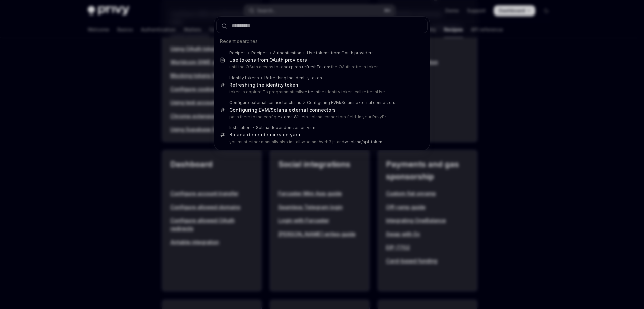  What do you see at coordinates (293, 116) in the screenshot?
I see `b: externalWallets` at bounding box center [293, 116].